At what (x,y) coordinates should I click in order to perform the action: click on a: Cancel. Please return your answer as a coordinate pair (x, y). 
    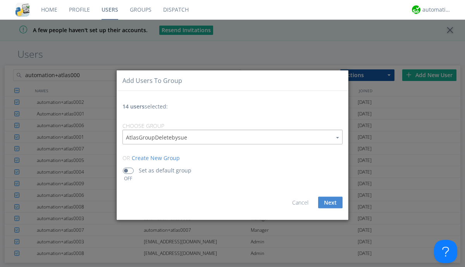
    Looking at the image, I should click on (300, 202).